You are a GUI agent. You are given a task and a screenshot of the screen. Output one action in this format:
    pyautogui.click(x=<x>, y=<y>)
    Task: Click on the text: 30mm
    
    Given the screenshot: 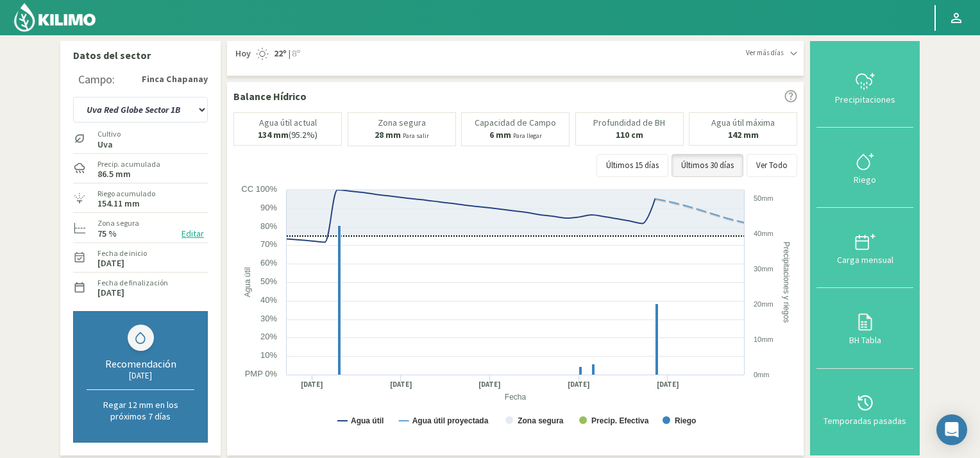 What is the action you would take?
    pyautogui.click(x=763, y=269)
    